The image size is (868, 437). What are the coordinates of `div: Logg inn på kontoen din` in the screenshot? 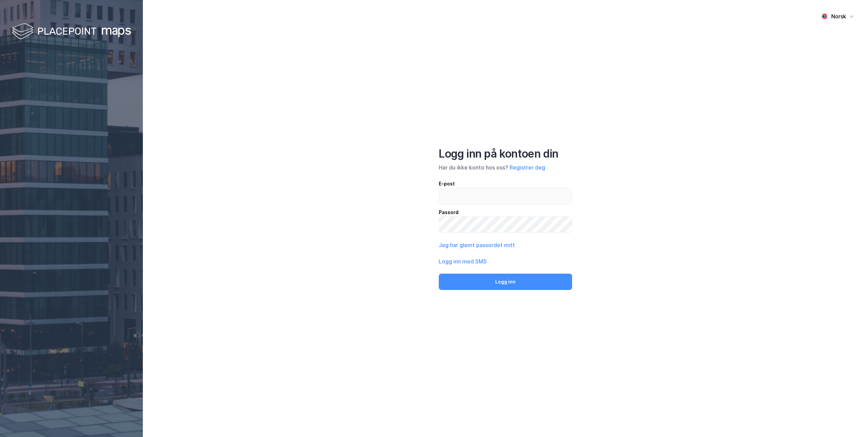 It's located at (505, 154).